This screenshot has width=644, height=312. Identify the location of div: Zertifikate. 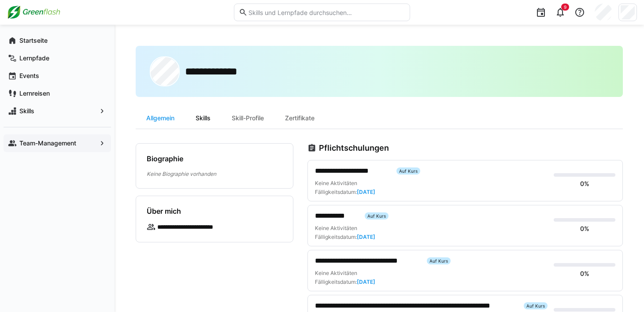
(300, 118).